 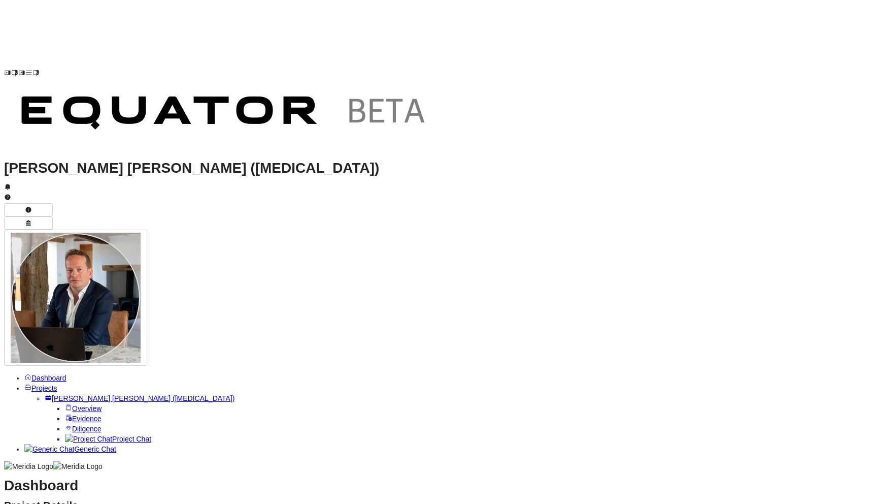 What do you see at coordinates (41, 388) in the screenshot?
I see `a: Projects` at bounding box center [41, 388].